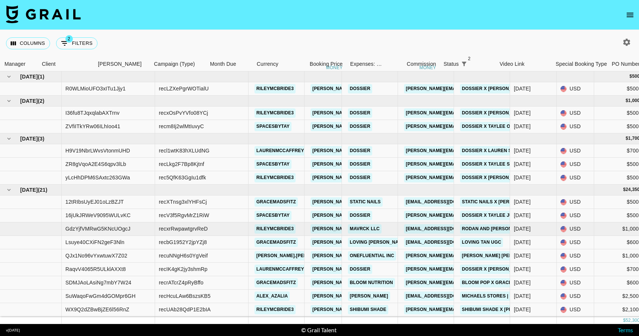 This screenshot has width=639, height=336. What do you see at coordinates (181, 282) in the screenshot?
I see `div: recrATcrZ4pRyBffo` at bounding box center [181, 282].